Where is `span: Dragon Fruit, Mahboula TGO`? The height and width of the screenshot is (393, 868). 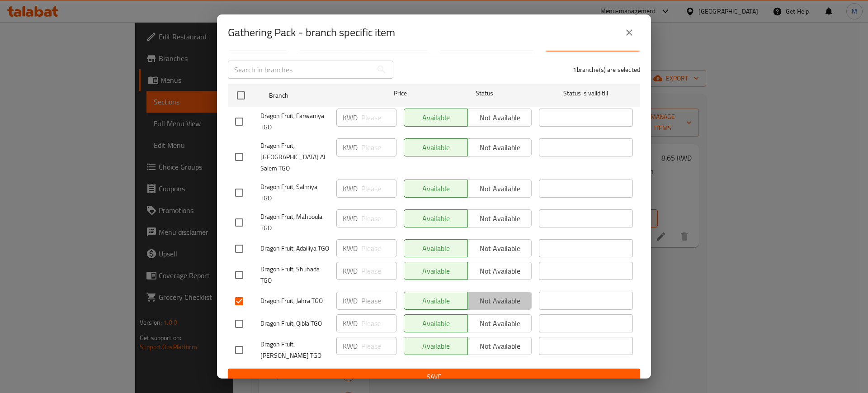 span: Dragon Fruit, Mahboula TGO is located at coordinates (295, 223).